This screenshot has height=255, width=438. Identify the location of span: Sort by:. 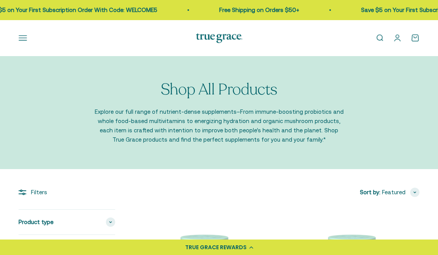
(370, 192).